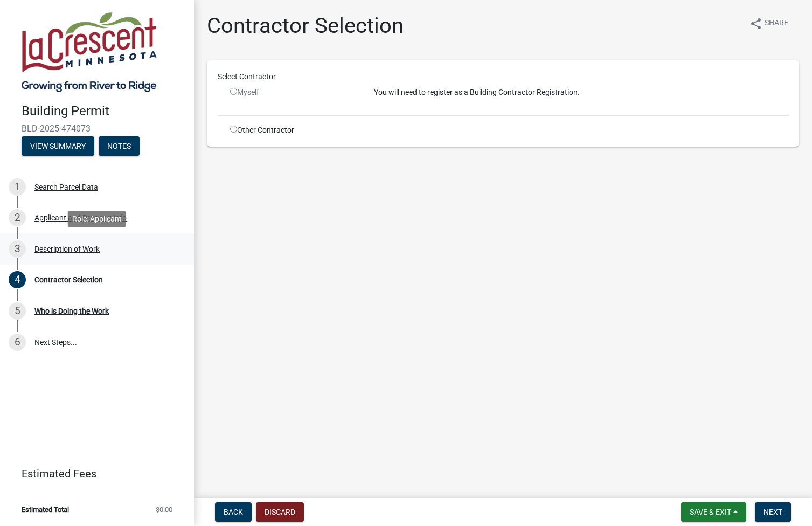  Describe the element at coordinates (713, 512) in the screenshot. I see `button: Save & Exit` at that location.